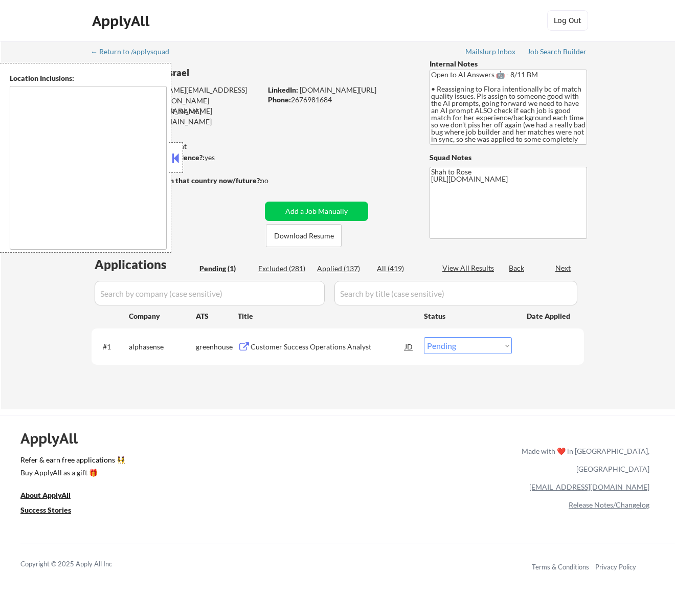  I want to click on div: Company, so click(162, 316).